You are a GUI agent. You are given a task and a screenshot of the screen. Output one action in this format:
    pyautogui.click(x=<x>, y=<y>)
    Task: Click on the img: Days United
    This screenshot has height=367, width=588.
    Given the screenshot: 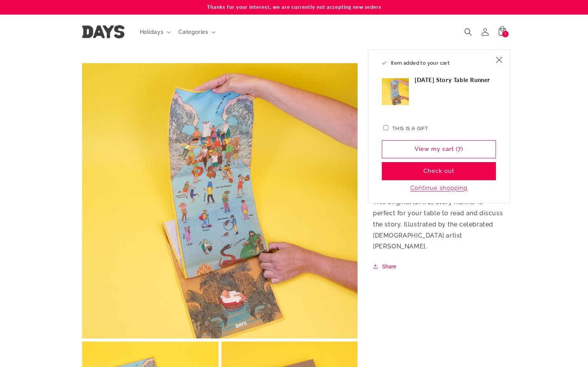 What is the action you would take?
    pyautogui.click(x=103, y=31)
    